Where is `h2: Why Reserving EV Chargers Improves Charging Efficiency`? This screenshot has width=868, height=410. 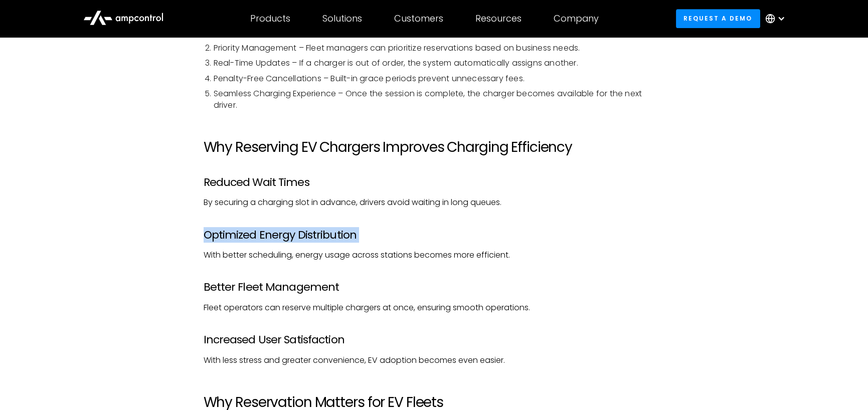 h2: Why Reserving EV Chargers Improves Charging Efficiency is located at coordinates (434, 147).